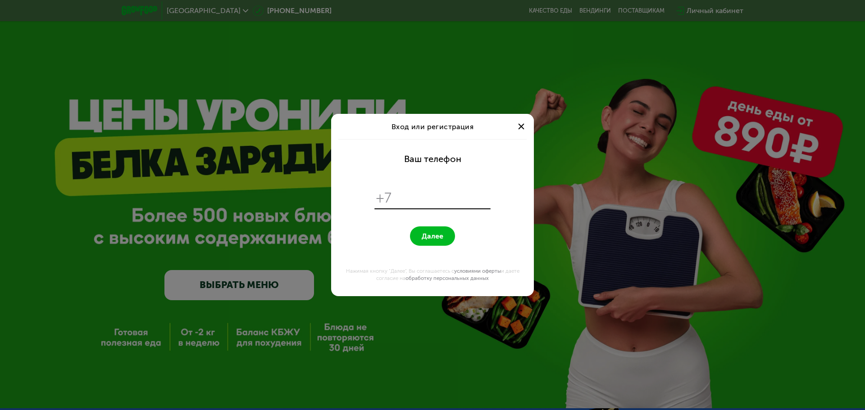 This screenshot has height=410, width=865. I want to click on span: +7, so click(384, 198).